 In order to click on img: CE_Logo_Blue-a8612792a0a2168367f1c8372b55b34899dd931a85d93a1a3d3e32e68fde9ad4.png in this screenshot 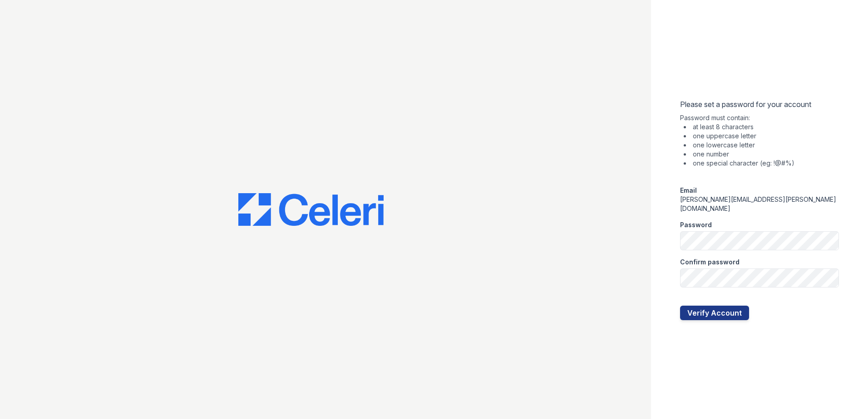, I will do `click(311, 210)`.